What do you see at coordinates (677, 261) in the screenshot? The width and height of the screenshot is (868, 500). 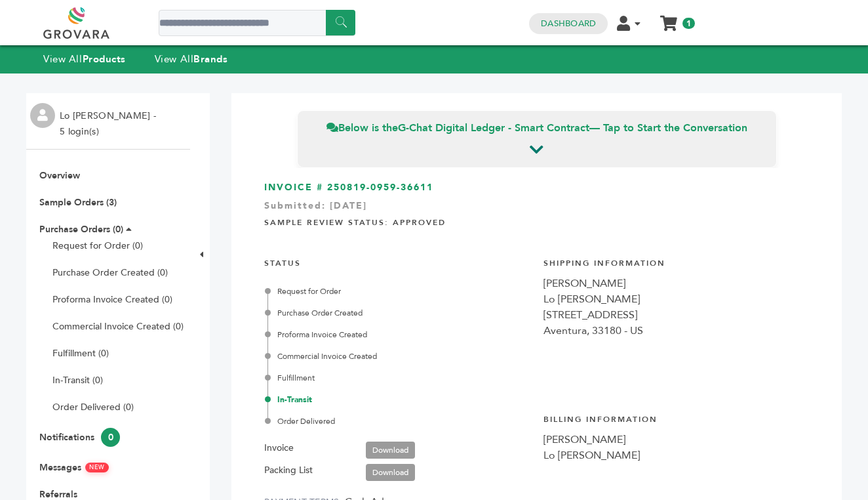 I see `h4: Shipping Information` at bounding box center [677, 261].